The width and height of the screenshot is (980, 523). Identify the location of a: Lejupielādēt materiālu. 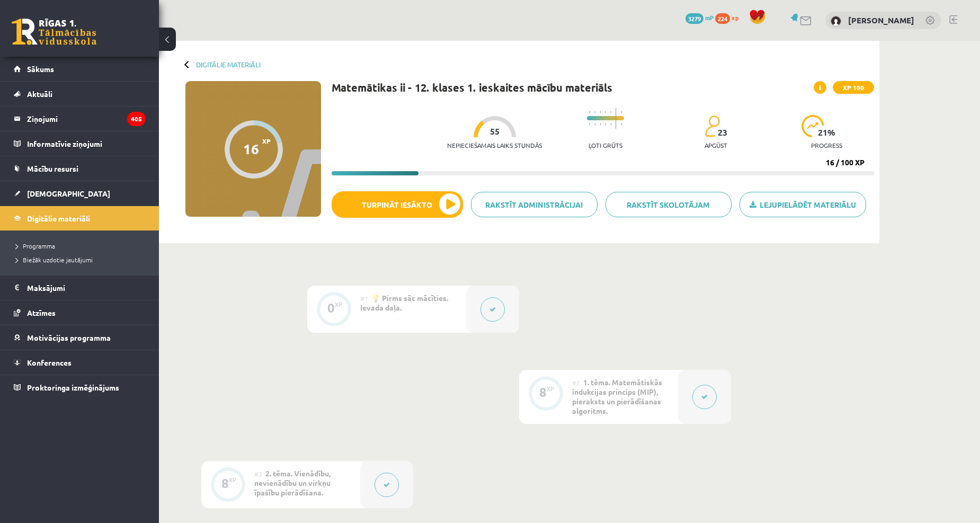
(803, 205).